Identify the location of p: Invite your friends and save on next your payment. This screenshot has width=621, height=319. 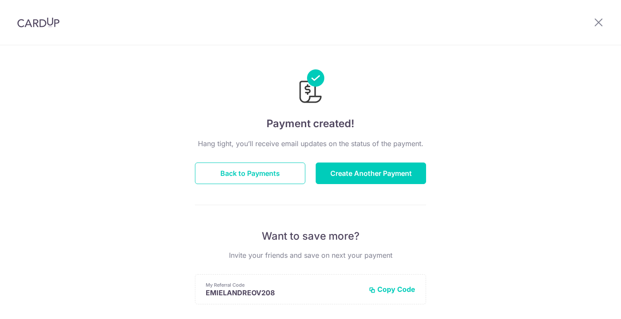
(311, 255).